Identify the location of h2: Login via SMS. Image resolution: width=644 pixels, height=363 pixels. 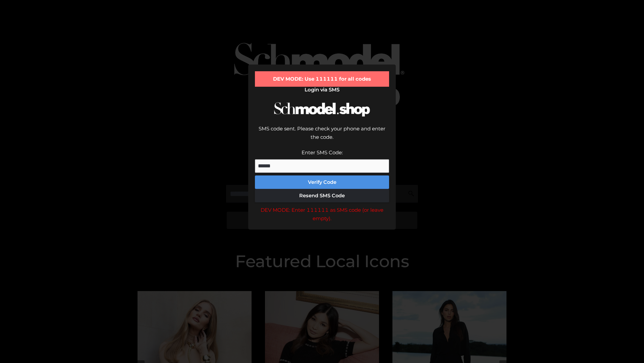
(322, 90).